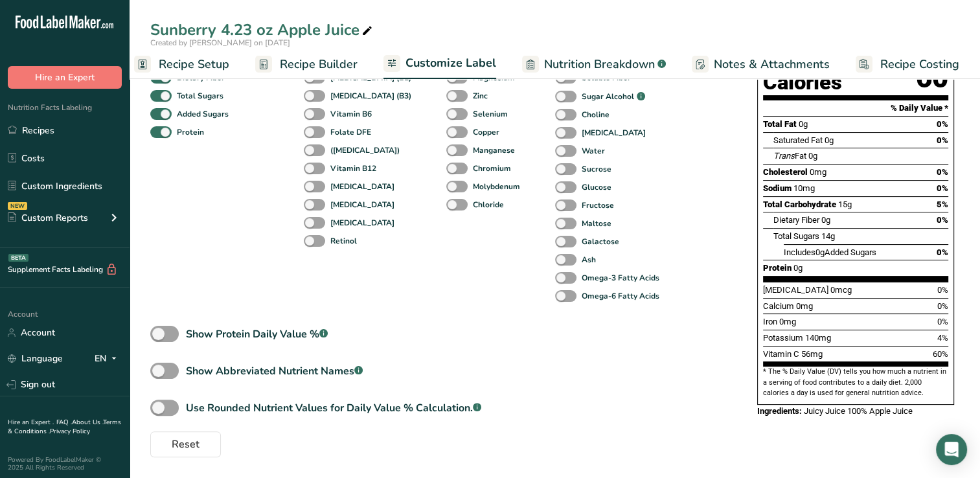 The height and width of the screenshot is (478, 980). I want to click on div: Sunberry 4.23 oz Apple Juice, so click(262, 30).